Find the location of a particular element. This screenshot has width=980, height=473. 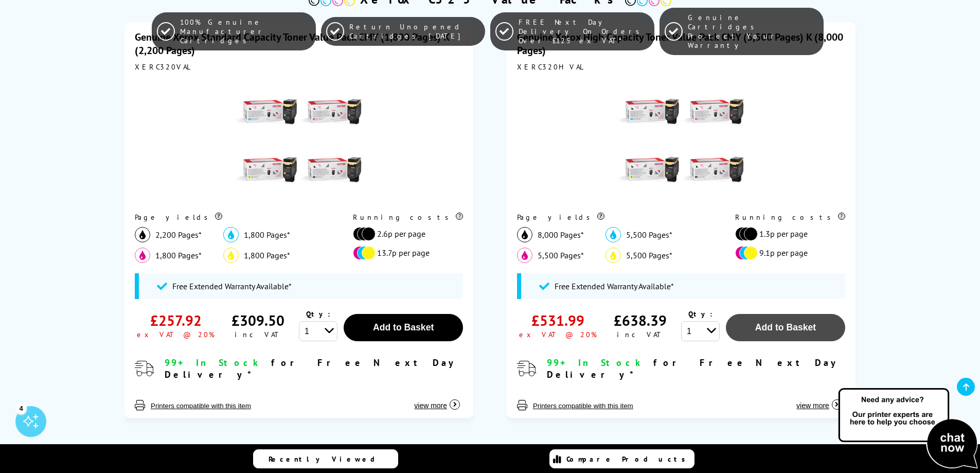

h2: Xerox C325 Black Toner Cartridges is located at coordinates (490, 451).